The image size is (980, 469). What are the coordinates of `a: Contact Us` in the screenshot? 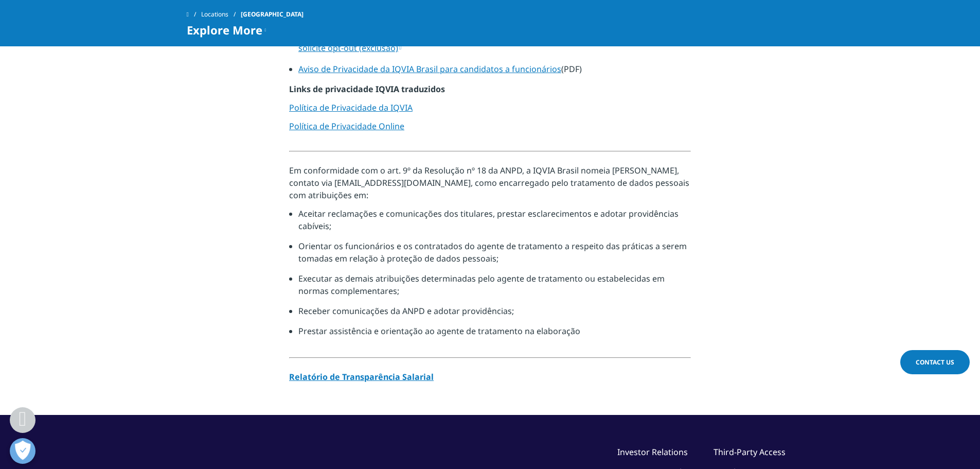 It's located at (935, 362).